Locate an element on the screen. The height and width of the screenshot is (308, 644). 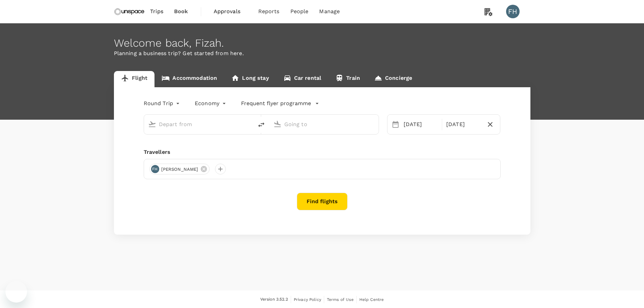
span: People is located at coordinates (300, 12).